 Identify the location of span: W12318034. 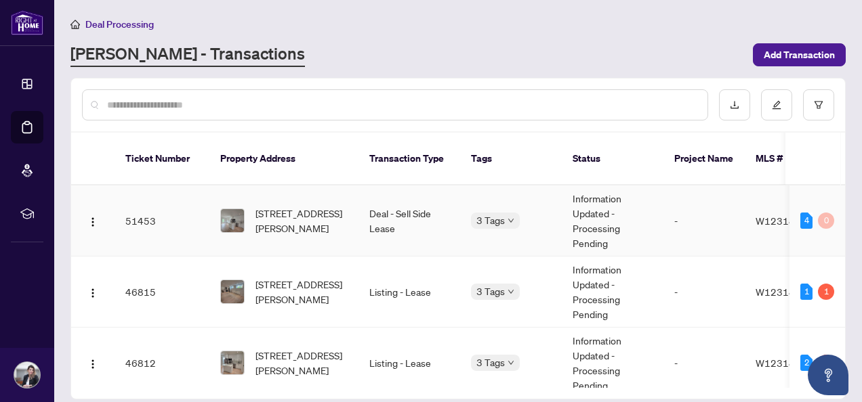
(784, 292).